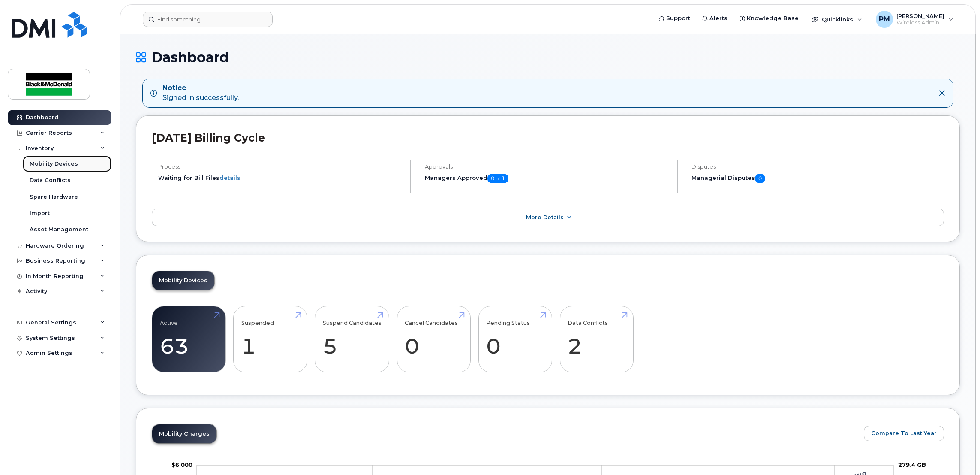  What do you see at coordinates (433, 339) in the screenshot?
I see `a: Cancel Candidates 0` at bounding box center [433, 339].